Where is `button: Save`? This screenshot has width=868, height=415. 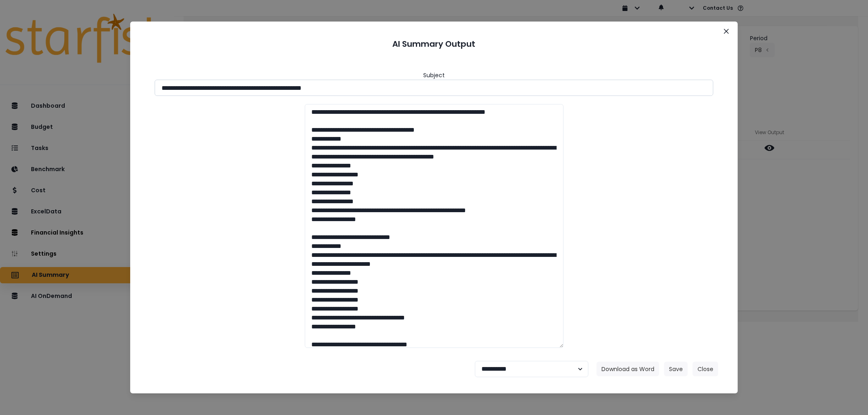 button: Save is located at coordinates (676, 369).